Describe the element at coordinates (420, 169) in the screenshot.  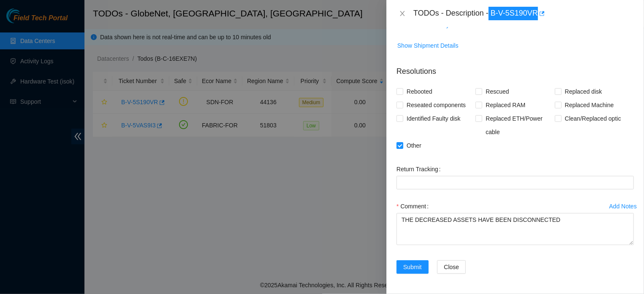
I see `label: Return Tracking` at that location.